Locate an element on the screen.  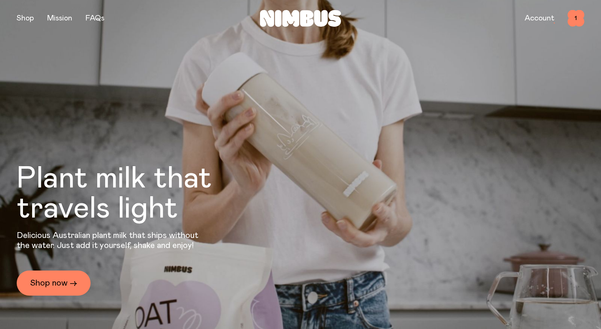
button: 1 is located at coordinates (576, 18).